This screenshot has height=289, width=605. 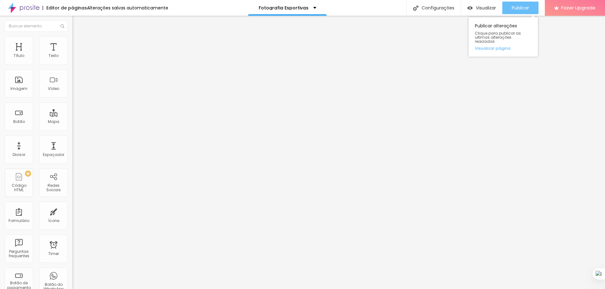 I want to click on div: Publicar alterações, so click(x=503, y=37).